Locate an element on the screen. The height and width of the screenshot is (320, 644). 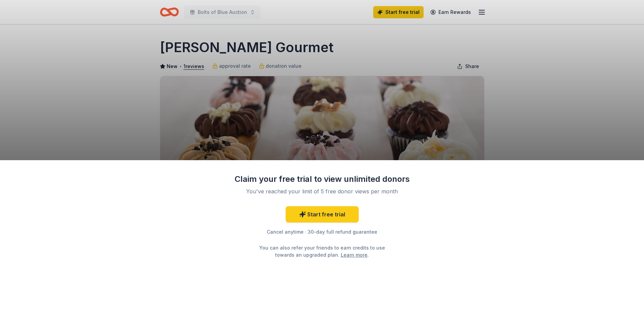
div: Claim your free trial to view unlimited donors is located at coordinates (322, 179).